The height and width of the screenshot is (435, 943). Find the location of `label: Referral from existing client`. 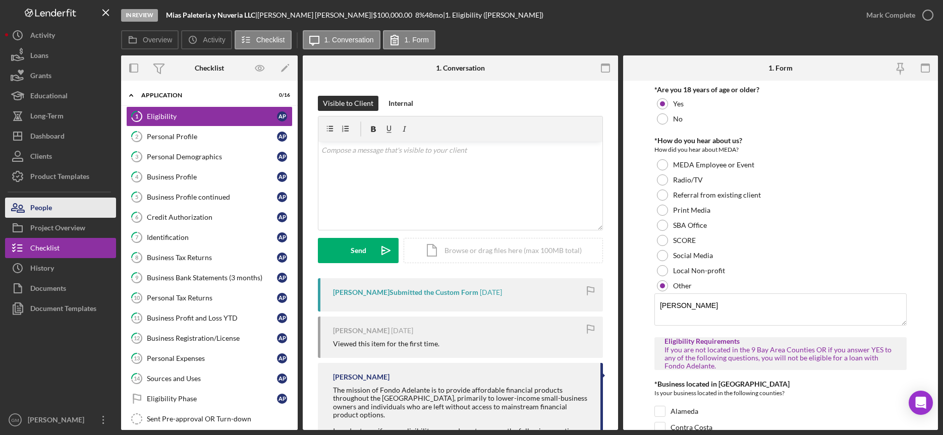

label: Referral from existing client is located at coordinates (717, 195).